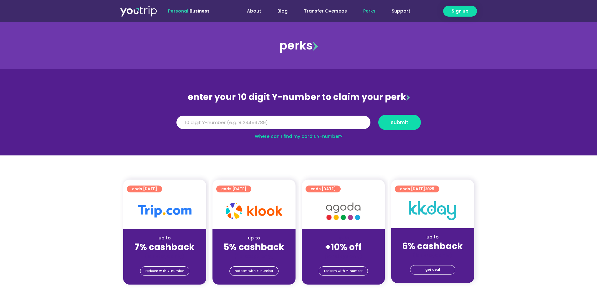 This screenshot has height=288, width=597. Describe the element at coordinates (432, 270) in the screenshot. I see `span: get deal` at that location.